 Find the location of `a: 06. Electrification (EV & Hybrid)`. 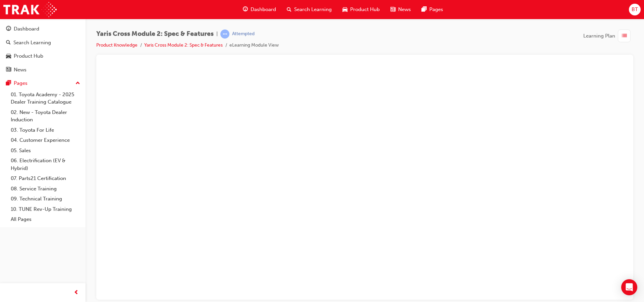

a: 06. Electrification (EV & Hybrid) is located at coordinates (45, 164).